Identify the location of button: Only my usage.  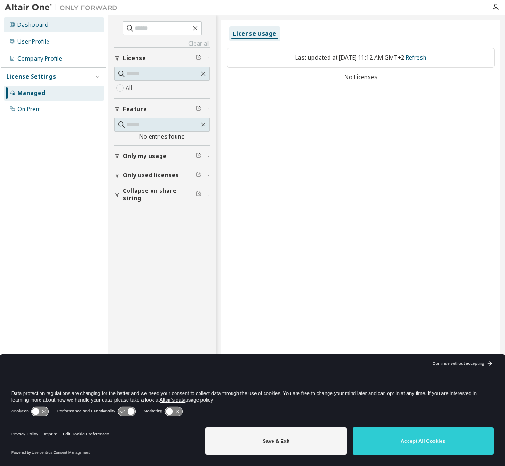
(162, 156).